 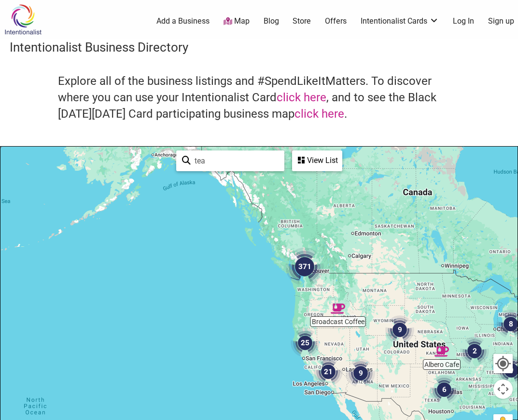 What do you see at coordinates (503, 389) in the screenshot?
I see `button: Map camera controls` at bounding box center [503, 389].